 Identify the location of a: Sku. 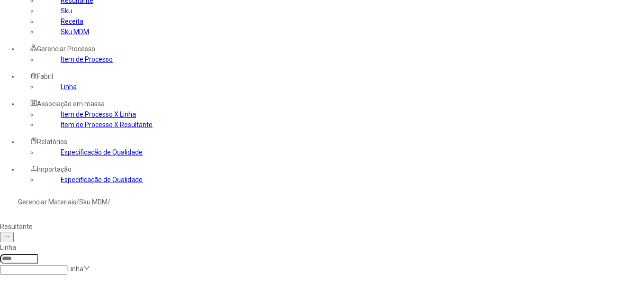
(66, 11).